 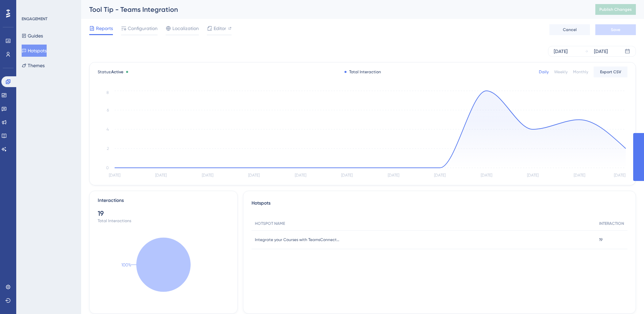 What do you see at coordinates (220, 28) in the screenshot?
I see `span: Editor` at bounding box center [220, 28].